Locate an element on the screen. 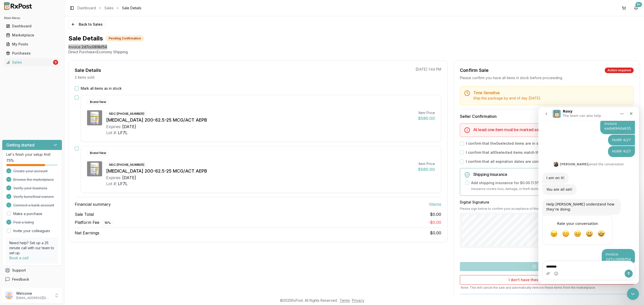 Image resolution: width=644 pixels, height=305 pixels. div: Rate your conversation is located at coordinates (39, 117).